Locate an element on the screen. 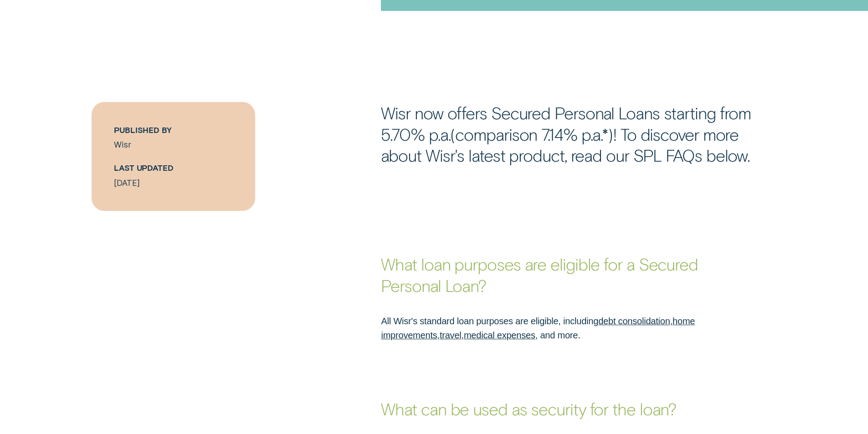 Image resolution: width=868 pixels, height=434 pixels. a: travel is located at coordinates (450, 335).